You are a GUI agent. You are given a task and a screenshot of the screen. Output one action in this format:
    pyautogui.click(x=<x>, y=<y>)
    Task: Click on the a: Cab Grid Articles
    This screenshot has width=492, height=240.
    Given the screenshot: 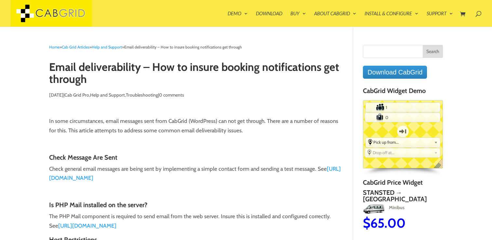 What is the action you would take?
    pyautogui.click(x=75, y=47)
    